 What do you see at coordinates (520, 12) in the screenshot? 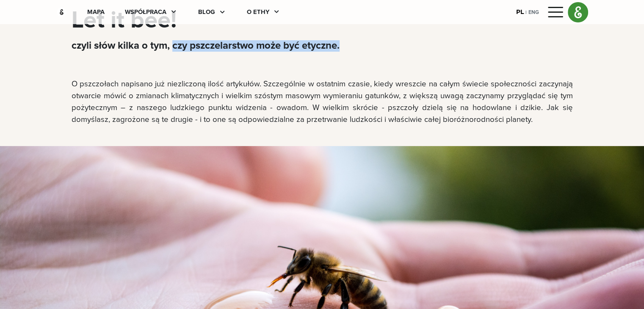
I see `div: PL` at bounding box center [520, 12].